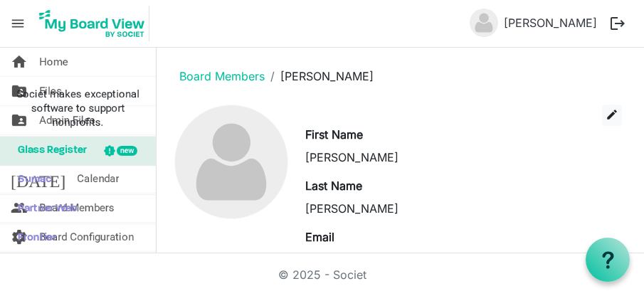 The height and width of the screenshot is (296, 644). I want to click on span: Files, so click(50, 91).